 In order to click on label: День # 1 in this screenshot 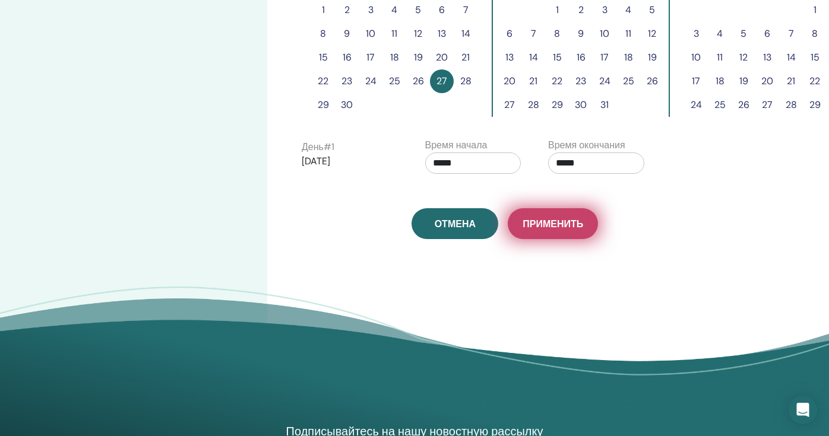, I will do `click(318, 147)`.